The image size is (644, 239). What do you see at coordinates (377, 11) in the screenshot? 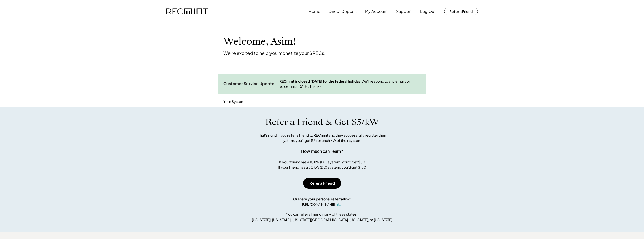
I see `button: My Account` at bounding box center [377, 11].